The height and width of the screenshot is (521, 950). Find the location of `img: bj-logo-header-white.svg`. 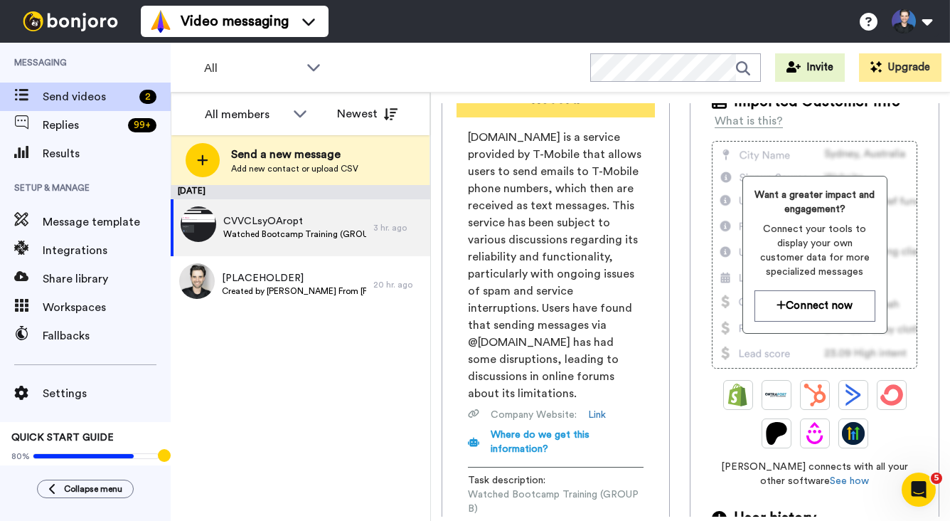

img: bj-logo-header-white.svg is located at coordinates (70, 21).